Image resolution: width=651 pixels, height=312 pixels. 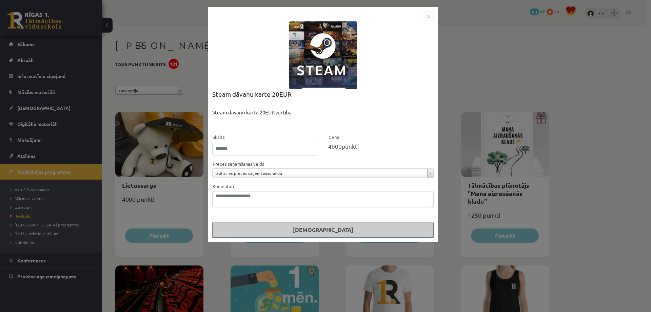 What do you see at coordinates (334, 137) in the screenshot?
I see `label: Cena` at bounding box center [334, 137].